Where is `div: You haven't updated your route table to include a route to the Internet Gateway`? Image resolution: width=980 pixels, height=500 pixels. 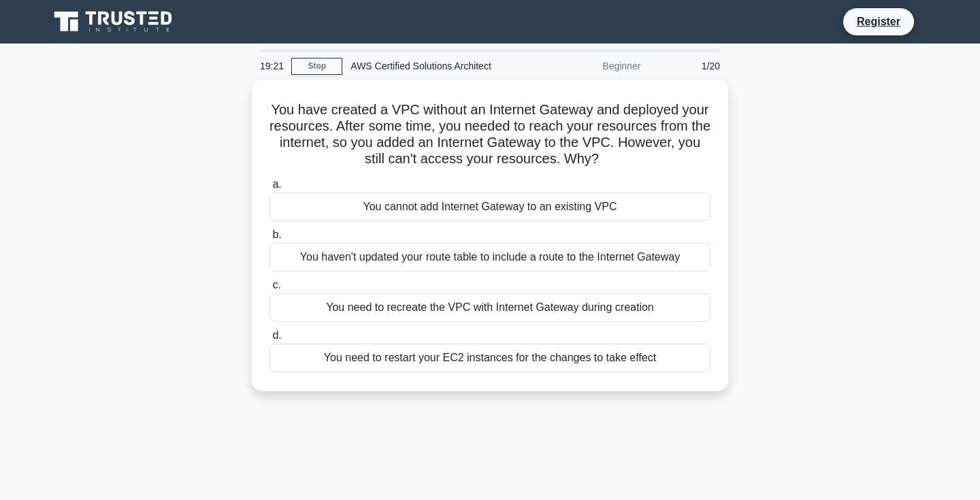 div: You haven't updated your route table to include a route to the Internet Gateway is located at coordinates (490, 257).